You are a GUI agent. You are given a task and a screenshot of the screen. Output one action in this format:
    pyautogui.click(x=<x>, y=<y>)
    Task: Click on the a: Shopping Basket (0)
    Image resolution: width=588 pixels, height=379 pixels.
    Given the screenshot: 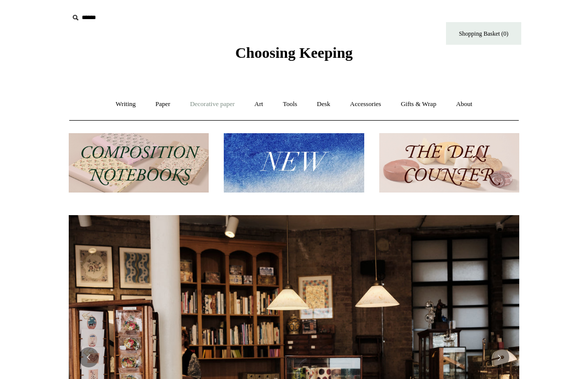 What is the action you would take?
    pyautogui.click(x=484, y=33)
    